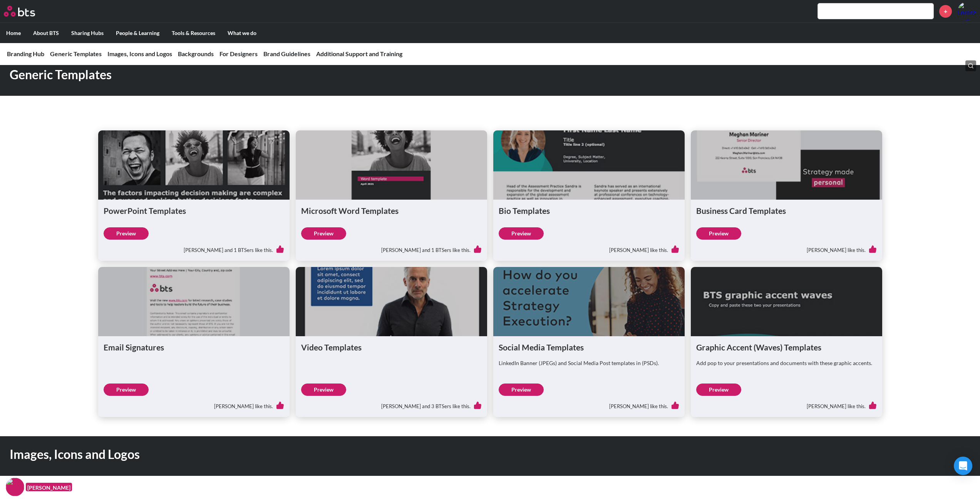  I want to click on img: Lorenzo Andretti, so click(967, 12).